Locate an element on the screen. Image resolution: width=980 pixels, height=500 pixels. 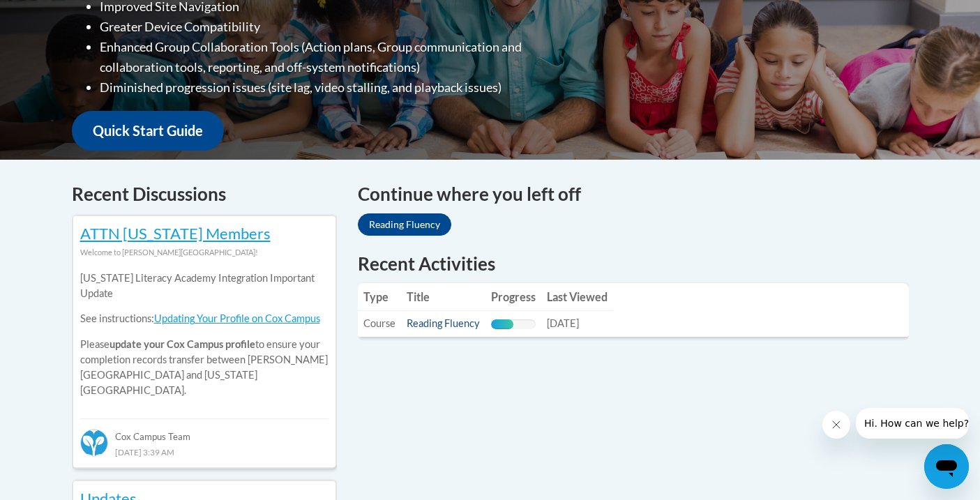
li: Enhanced Group Collaboration Tools (Action plans, Group communication and collaboration tools, re... is located at coordinates (339, 57).